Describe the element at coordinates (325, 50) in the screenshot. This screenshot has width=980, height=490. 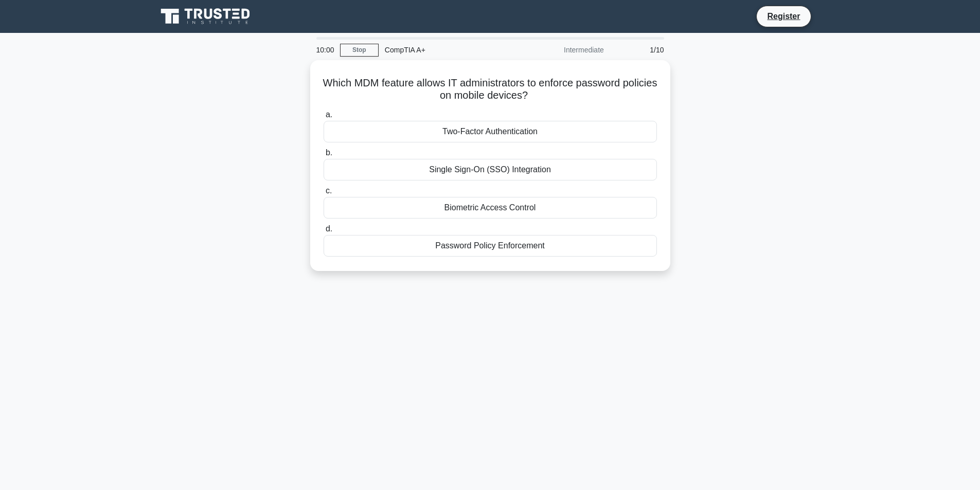
I see `div: 10:00` at that location.